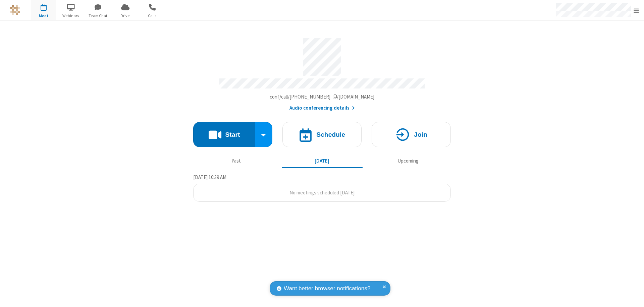  I want to click on button: Start, so click(224, 135).